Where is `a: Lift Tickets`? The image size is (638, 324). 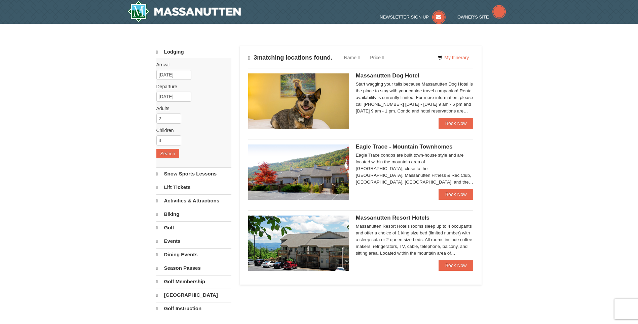
a: Lift Tickets is located at coordinates (194, 187).